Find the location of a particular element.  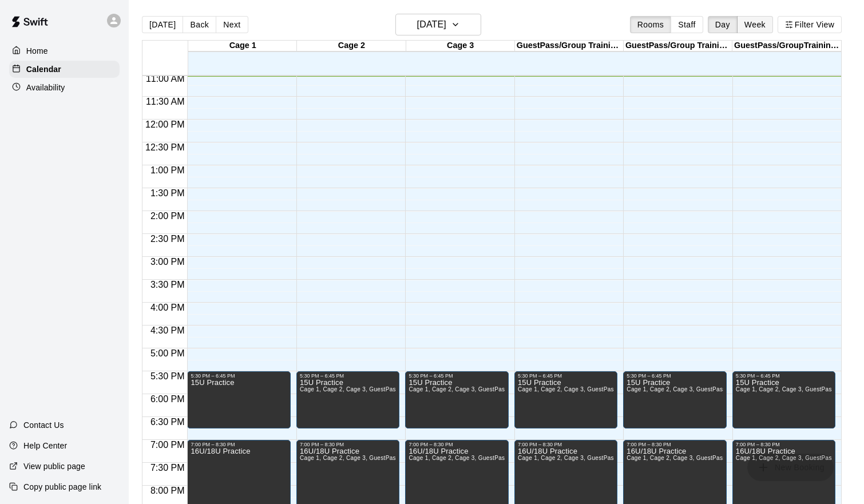

div: GuestPass/GroupTraining - Cage 3 is located at coordinates (786, 46).